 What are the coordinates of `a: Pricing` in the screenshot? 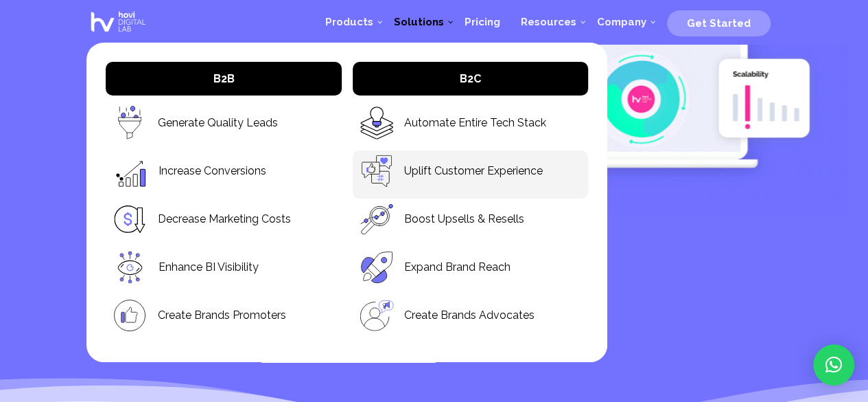 It's located at (483, 22).